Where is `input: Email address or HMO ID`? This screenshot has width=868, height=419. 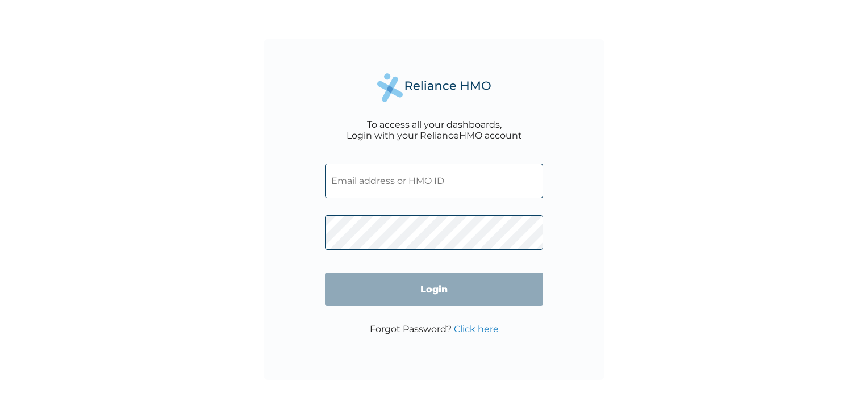 input: Email address or HMO ID is located at coordinates (434, 180).